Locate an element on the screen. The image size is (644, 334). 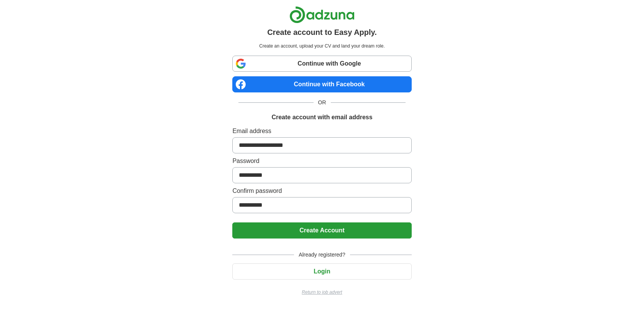
span: OR is located at coordinates (322, 102).